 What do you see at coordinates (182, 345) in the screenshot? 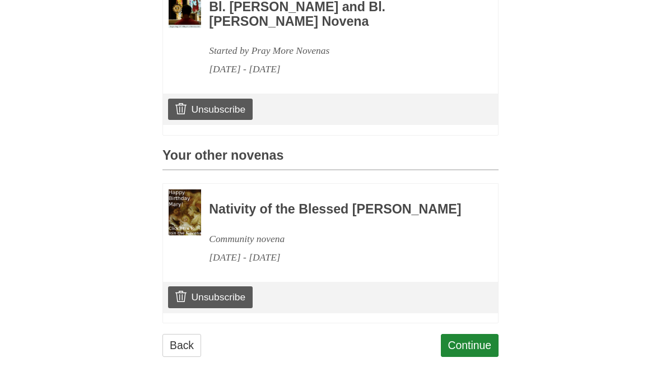
I see `a: Back` at bounding box center [182, 345].